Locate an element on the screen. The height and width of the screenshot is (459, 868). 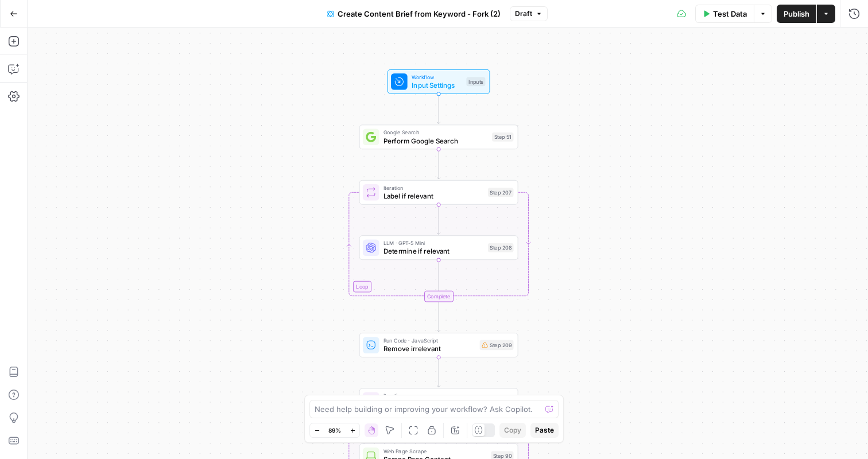
button: Copy is located at coordinates (512, 430).